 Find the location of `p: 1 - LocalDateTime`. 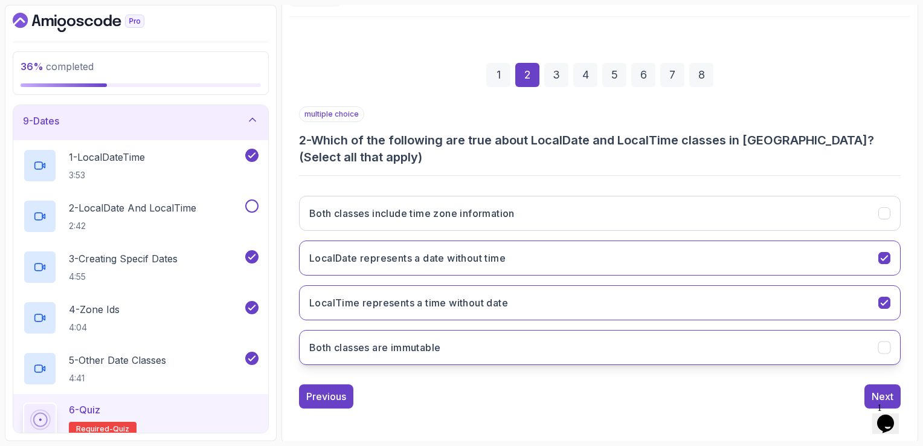

p: 1 - LocalDateTime is located at coordinates (107, 157).